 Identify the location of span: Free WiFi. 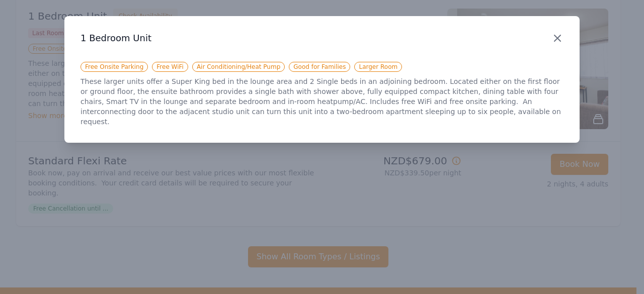
(170, 67).